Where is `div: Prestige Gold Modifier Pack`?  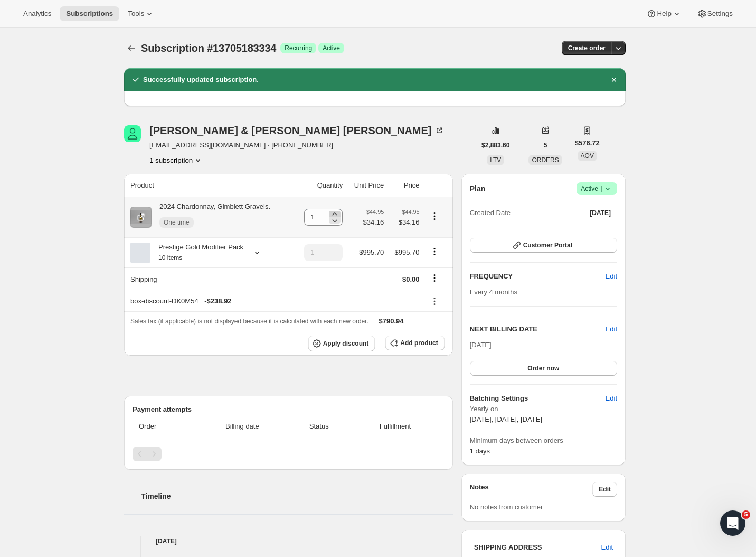
div: Prestige Gold Modifier Pack is located at coordinates (197, 252).